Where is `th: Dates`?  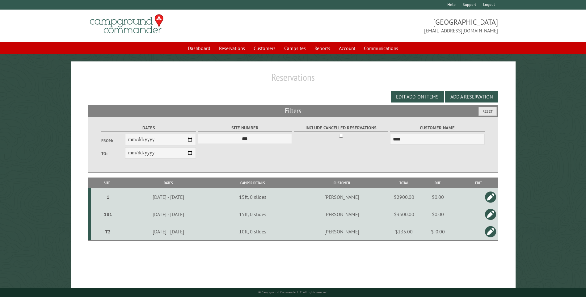 th: Dates is located at coordinates (168, 183).